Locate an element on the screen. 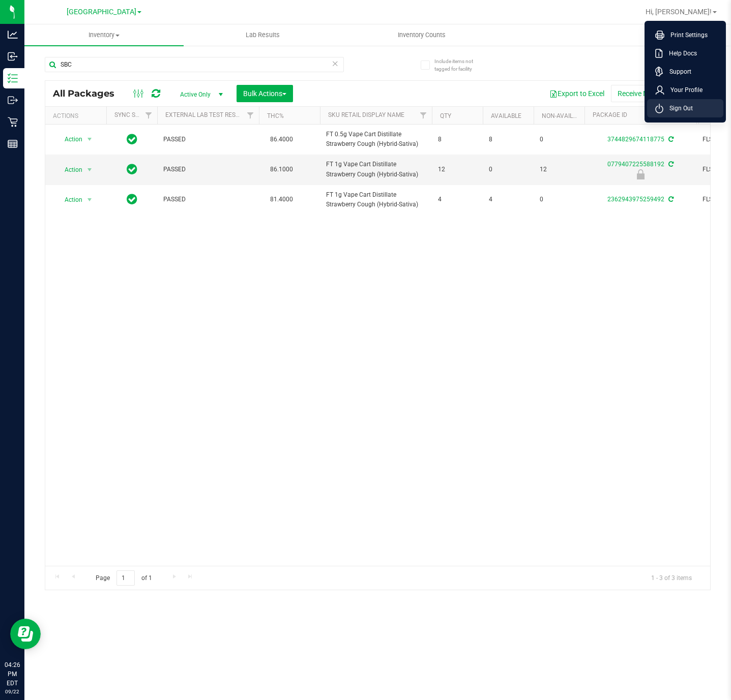  a: Inventory Counts is located at coordinates (422, 35).